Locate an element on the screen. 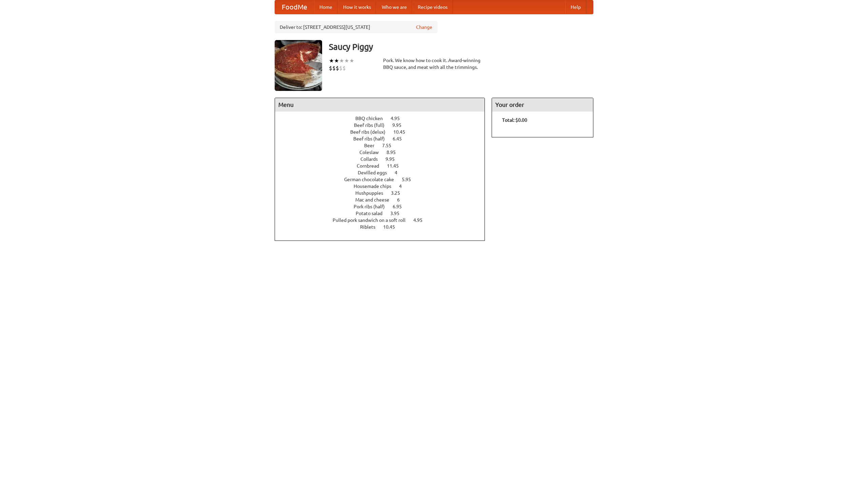  a: Potato salad 3.95 is located at coordinates (384, 213).